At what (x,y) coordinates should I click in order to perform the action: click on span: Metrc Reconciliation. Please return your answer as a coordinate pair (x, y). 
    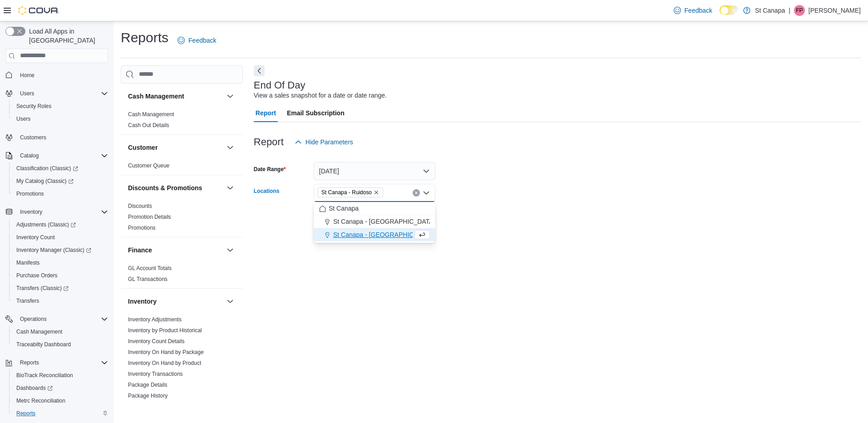
    Looking at the image, I should click on (41, 401).